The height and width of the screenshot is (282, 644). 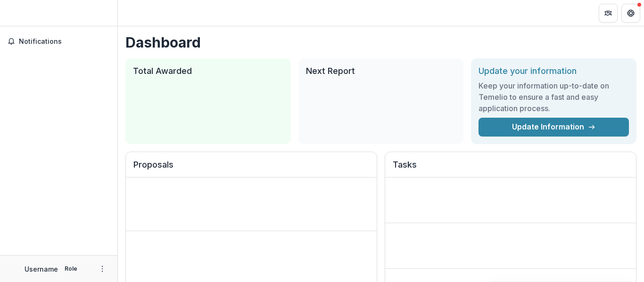 What do you see at coordinates (208, 71) in the screenshot?
I see `h2: Total Awarded` at bounding box center [208, 71].